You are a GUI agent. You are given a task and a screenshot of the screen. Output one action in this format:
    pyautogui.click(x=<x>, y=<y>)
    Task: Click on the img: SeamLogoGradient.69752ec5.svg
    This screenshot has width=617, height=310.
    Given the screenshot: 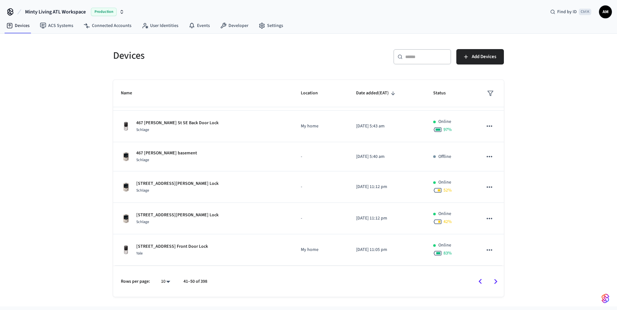 What is the action you would take?
    pyautogui.click(x=605, y=299)
    